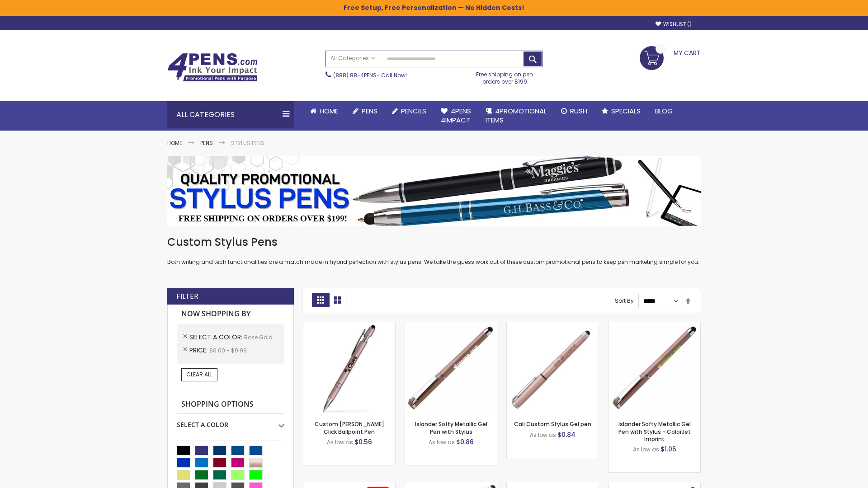 This screenshot has width=868, height=488. I want to click on a: (888) 88-4PENS, so click(354, 75).